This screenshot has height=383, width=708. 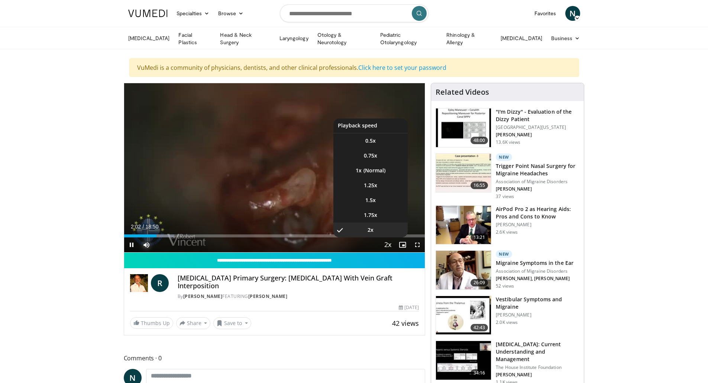 I want to click on a: Laryngology, so click(x=294, y=38).